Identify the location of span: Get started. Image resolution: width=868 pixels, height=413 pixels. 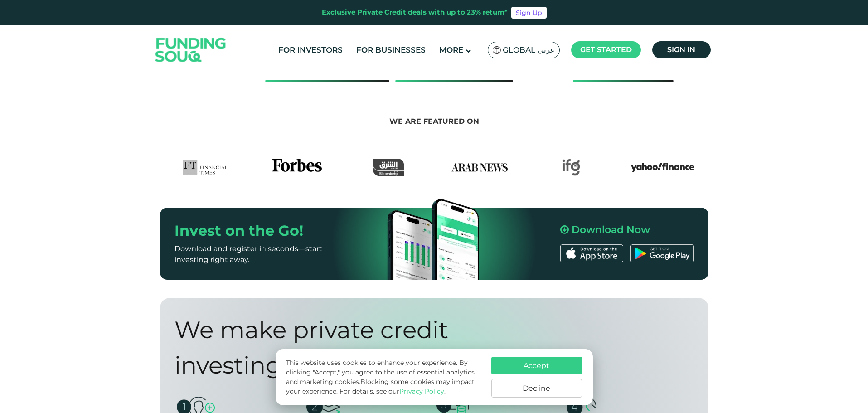
(606, 49).